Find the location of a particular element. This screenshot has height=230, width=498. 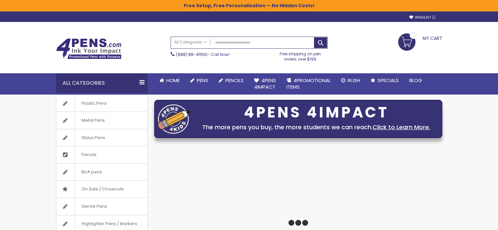

a: Home is located at coordinates (169, 80).